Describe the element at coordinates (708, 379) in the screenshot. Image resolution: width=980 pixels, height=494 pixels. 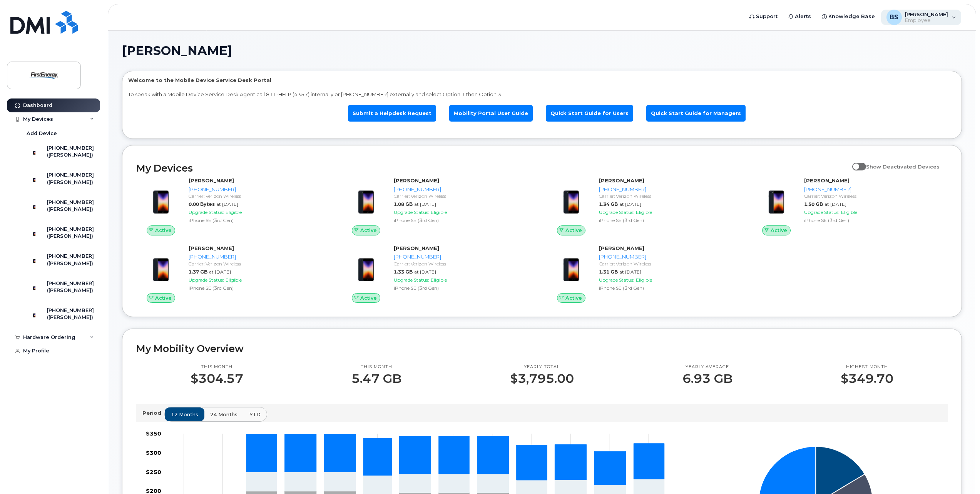
I see `p: 6.93 GB` at that location.